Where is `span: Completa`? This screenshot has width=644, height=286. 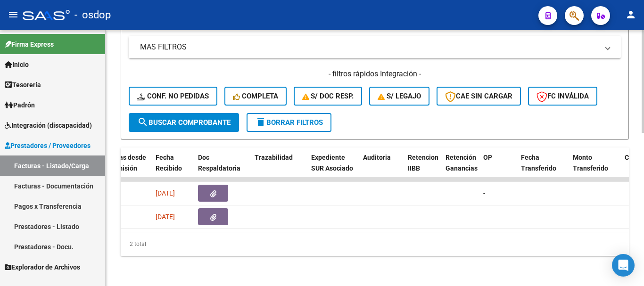 span: Completa is located at coordinates (255, 96).